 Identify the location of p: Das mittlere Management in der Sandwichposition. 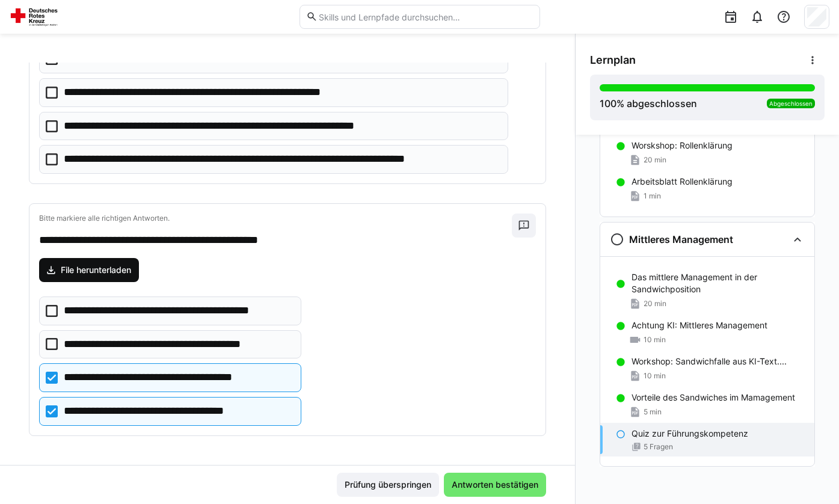
(718, 283).